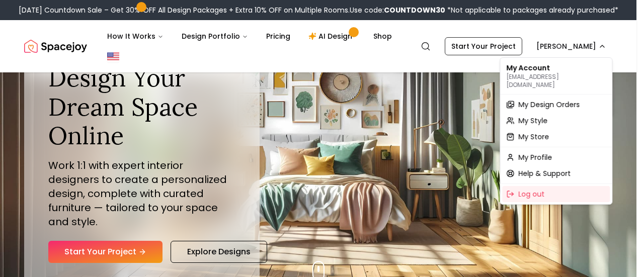  Describe the element at coordinates (549, 104) in the screenshot. I see `span: My Design Orders` at that location.